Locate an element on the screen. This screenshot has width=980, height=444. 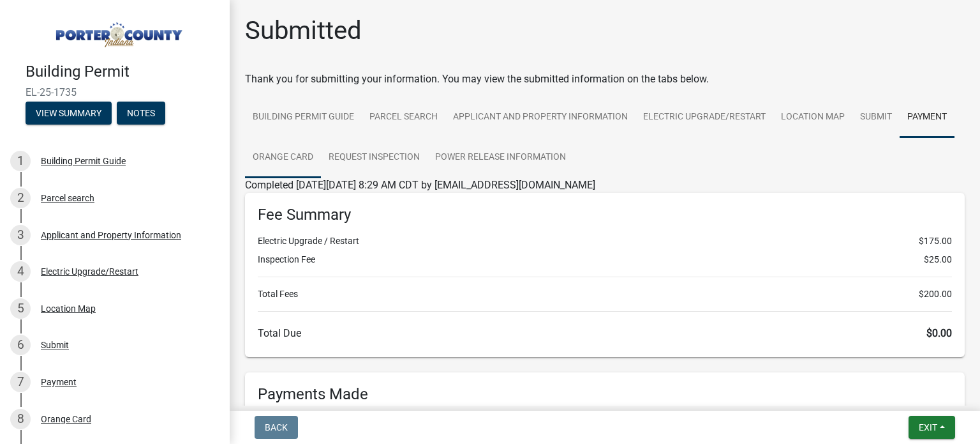
span: $0.00 is located at coordinates (939, 333).